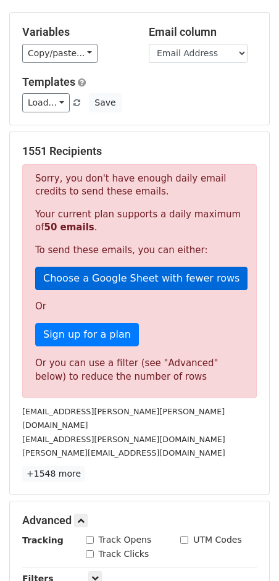 The image size is (279, 581). Describe the element at coordinates (140, 221) in the screenshot. I see `p: Your current plan supports a daily maximum of .` at that location.